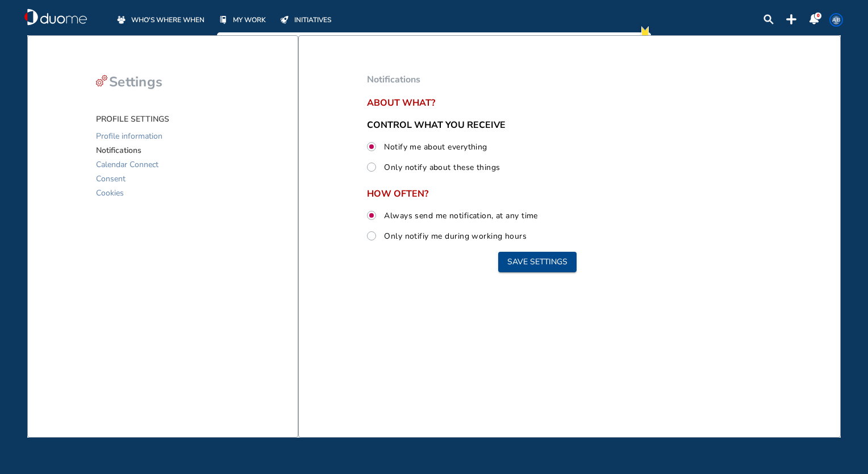 This screenshot has height=474, width=868. What do you see at coordinates (284, 19) in the screenshot?
I see `div: initiatives-off` at bounding box center [284, 19].